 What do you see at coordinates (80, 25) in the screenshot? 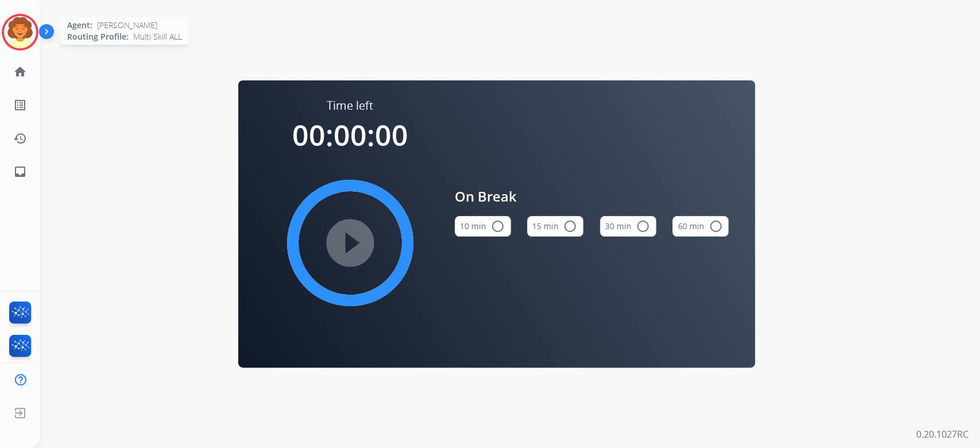
I see `span: Agent:` at bounding box center [80, 25].